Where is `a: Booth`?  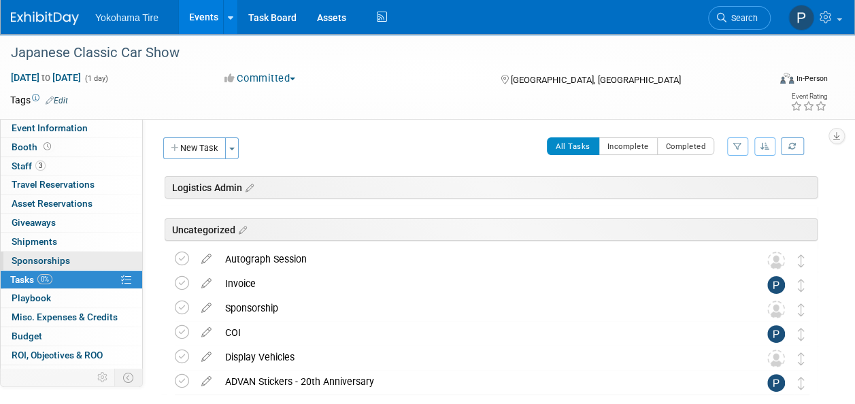 a: Booth is located at coordinates (71, 147).